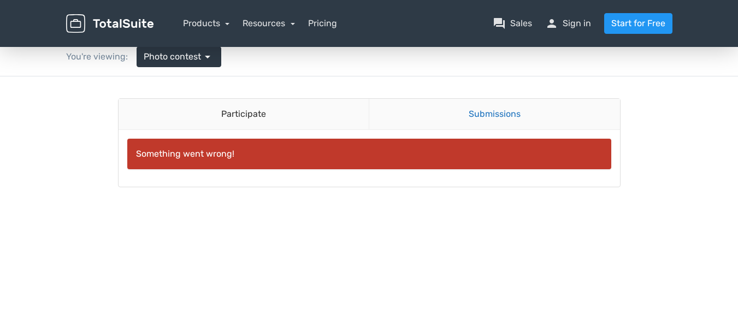 The image size is (738, 327). I want to click on a: personSign in, so click(568, 23).